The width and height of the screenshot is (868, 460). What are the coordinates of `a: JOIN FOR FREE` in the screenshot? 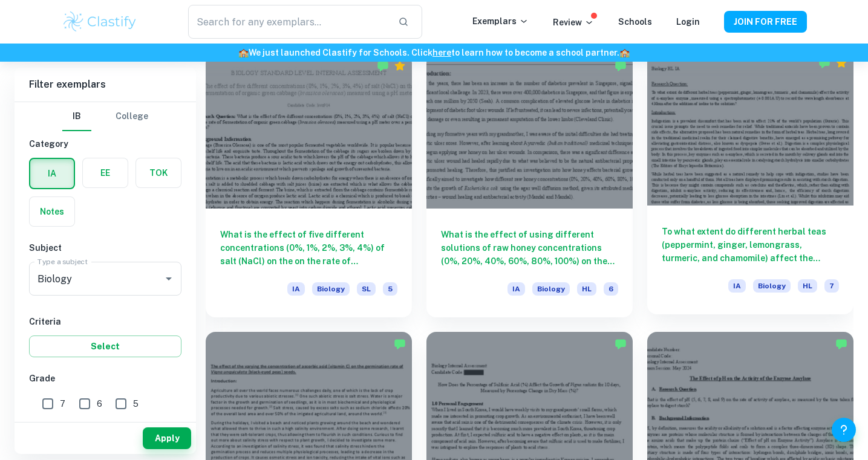 It's located at (765, 21).